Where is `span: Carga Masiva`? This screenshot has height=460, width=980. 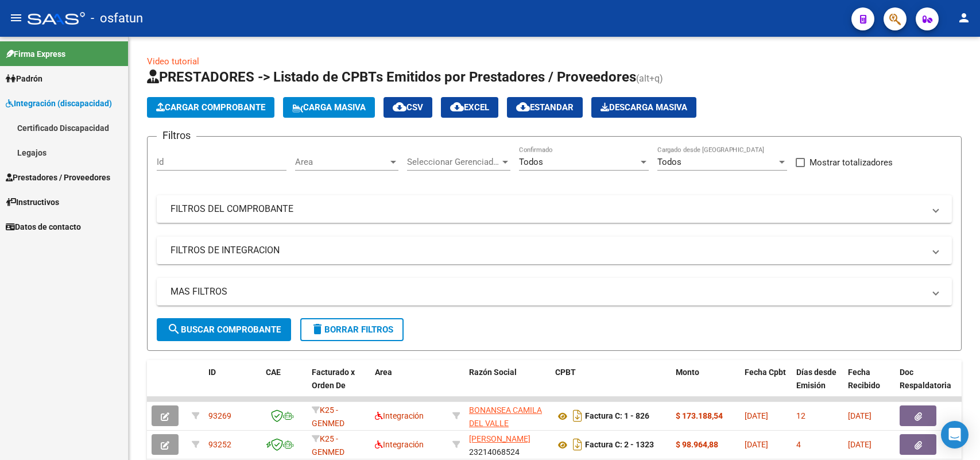 span: Carga Masiva is located at coordinates (329, 107).